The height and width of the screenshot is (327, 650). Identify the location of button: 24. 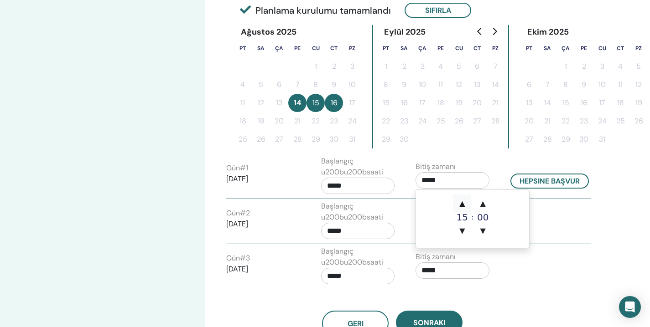
(602, 121).